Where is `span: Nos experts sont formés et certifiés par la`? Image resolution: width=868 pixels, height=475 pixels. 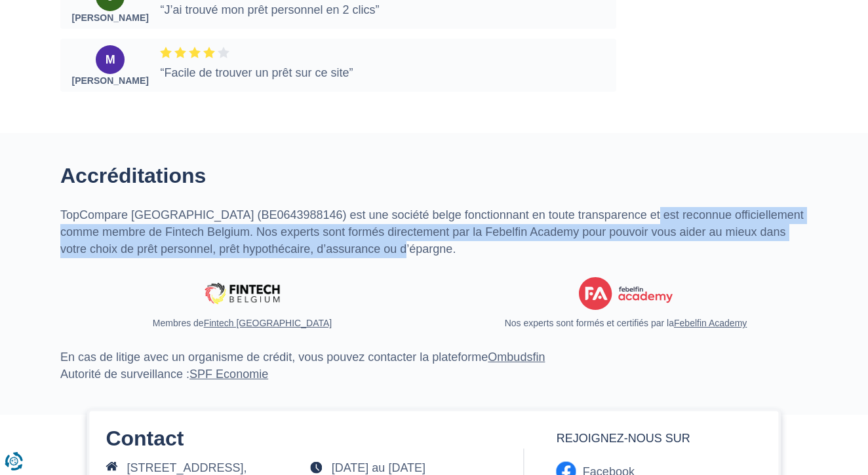
span: Nos experts sont formés et certifiés par la is located at coordinates (626, 323).